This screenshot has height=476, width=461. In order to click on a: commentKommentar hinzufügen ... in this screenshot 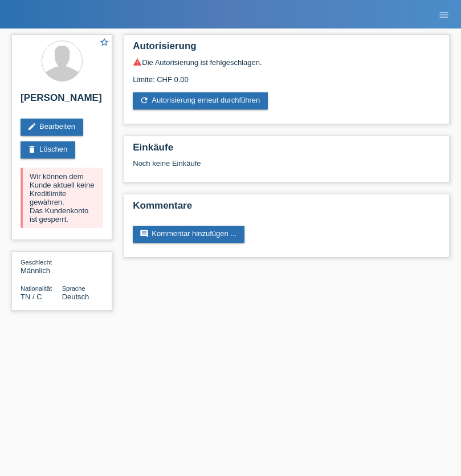, I will do `click(188, 234)`.